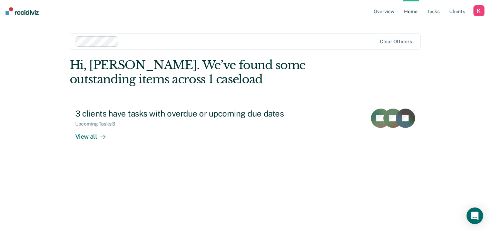  Describe the element at coordinates (245, 130) in the screenshot. I see `a: 3 clients have tasks with overdue or upcoming due datesUpcoming Tasks:3View all` at that location.